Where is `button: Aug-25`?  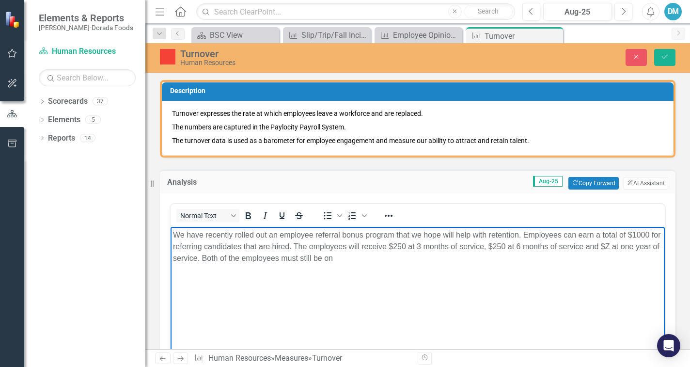
button: Aug-25 is located at coordinates (577, 12).